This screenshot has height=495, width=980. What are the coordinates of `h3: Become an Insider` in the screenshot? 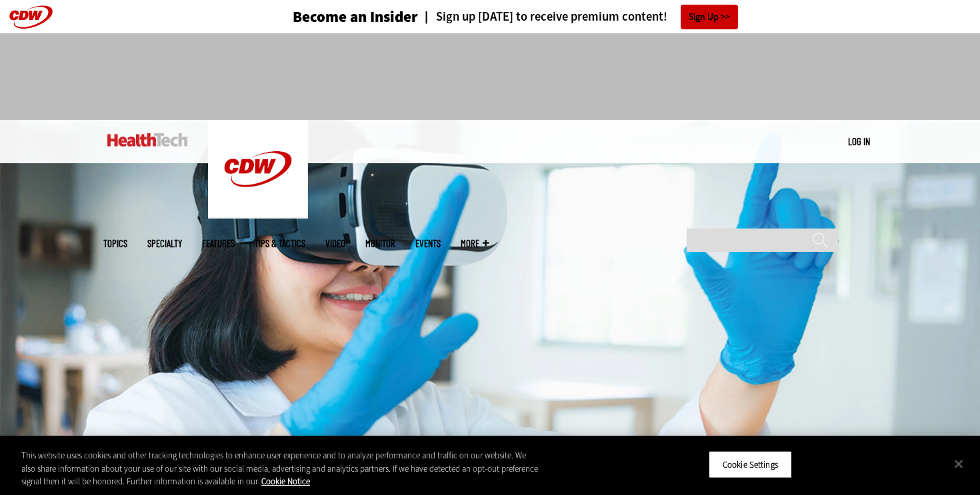 It's located at (355, 17).